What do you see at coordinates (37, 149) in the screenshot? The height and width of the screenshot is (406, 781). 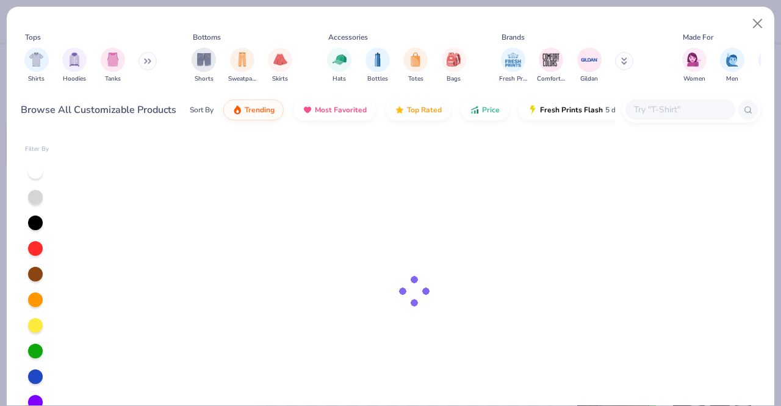 I see `div: Filter By` at bounding box center [37, 149].